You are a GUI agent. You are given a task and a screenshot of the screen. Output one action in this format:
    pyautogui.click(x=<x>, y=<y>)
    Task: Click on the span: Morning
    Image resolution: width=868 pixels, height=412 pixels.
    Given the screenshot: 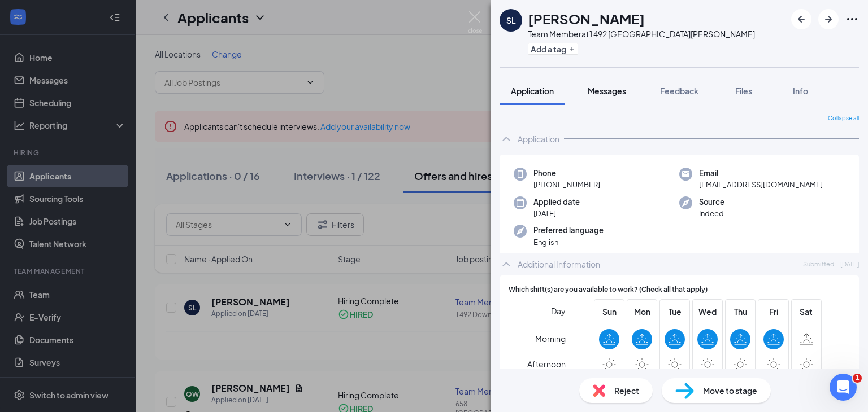 What is the action you would take?
    pyautogui.click(x=550, y=339)
    